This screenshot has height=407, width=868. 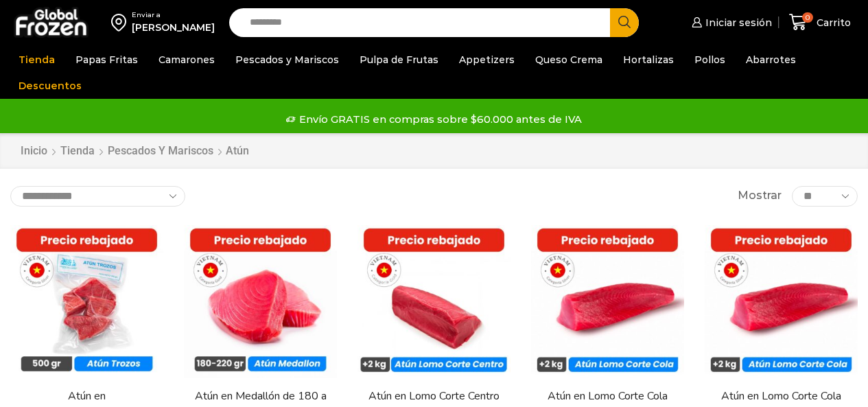 What do you see at coordinates (649, 60) in the screenshot?
I see `a: Hortalizas` at bounding box center [649, 60].